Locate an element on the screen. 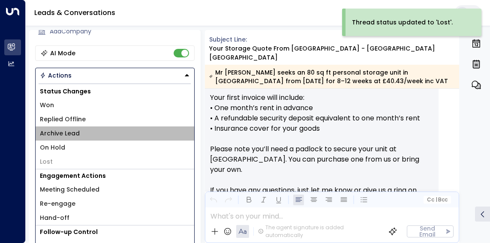 The height and width of the screenshot is (243, 490). a: Leads & Conversations is located at coordinates (75, 12).